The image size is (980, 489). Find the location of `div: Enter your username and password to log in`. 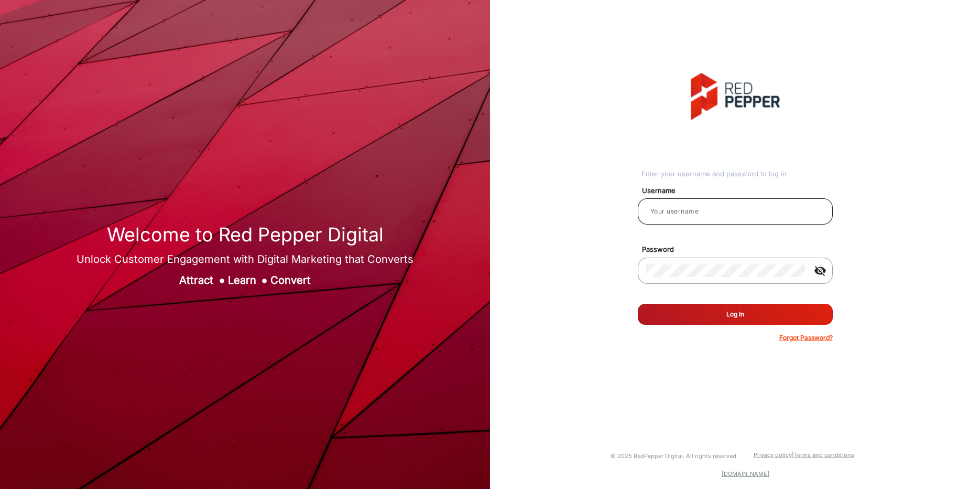

div: Enter your username and password to log in is located at coordinates (737, 174).